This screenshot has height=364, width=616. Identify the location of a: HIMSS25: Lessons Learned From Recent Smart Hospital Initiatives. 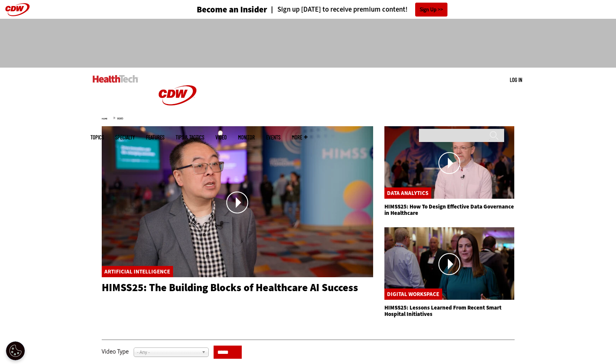
(443, 311).